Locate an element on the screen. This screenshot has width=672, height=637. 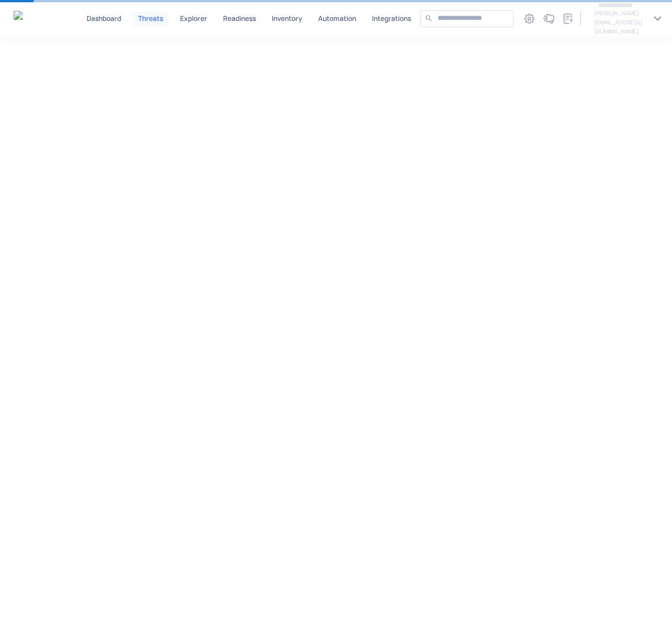
a: Inventory is located at coordinates (287, 19).